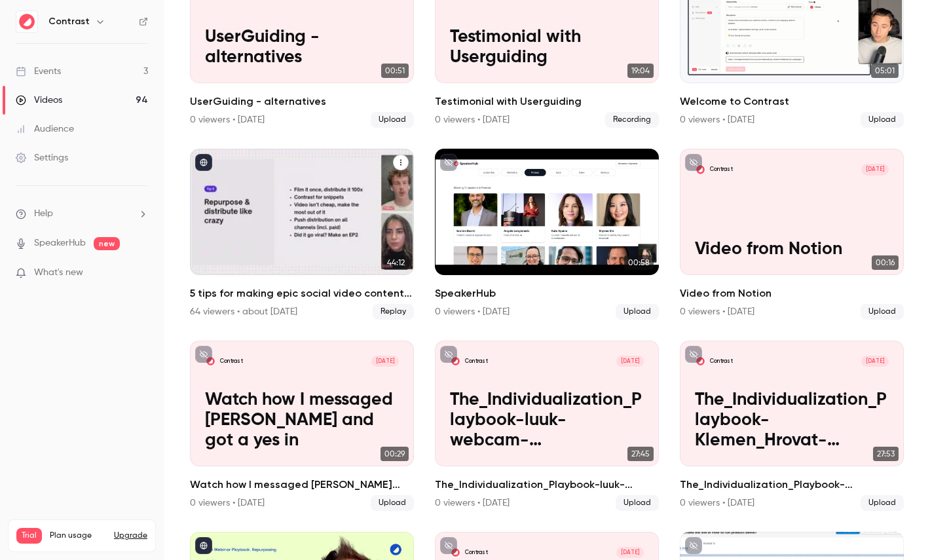 Image resolution: width=930 pixels, height=560 pixels. What do you see at coordinates (131, 536) in the screenshot?
I see `button: Upgrade` at bounding box center [131, 536].